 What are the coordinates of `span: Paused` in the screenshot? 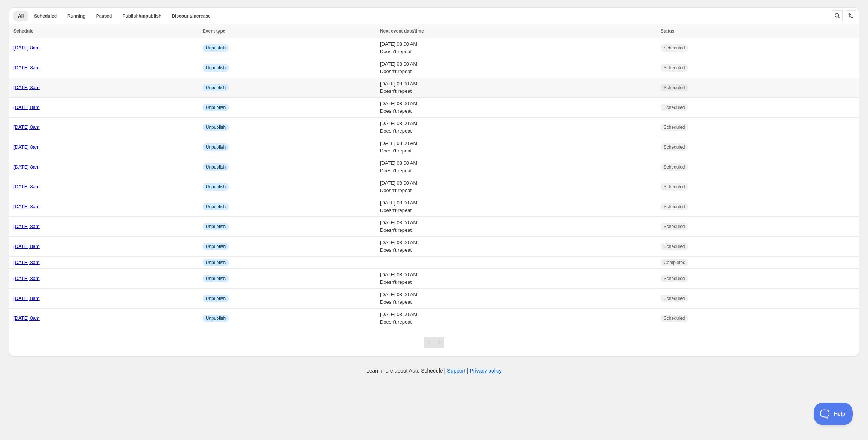 It's located at (104, 16).